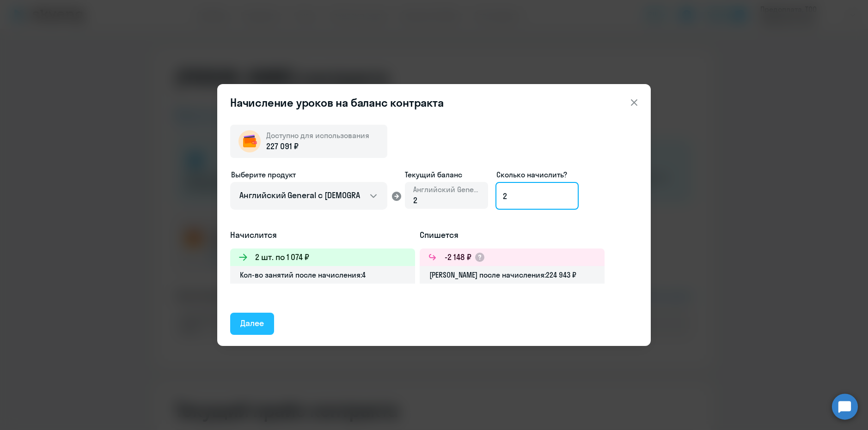 This screenshot has height=430, width=868. I want to click on img: wallet-circle.png, so click(250, 141).